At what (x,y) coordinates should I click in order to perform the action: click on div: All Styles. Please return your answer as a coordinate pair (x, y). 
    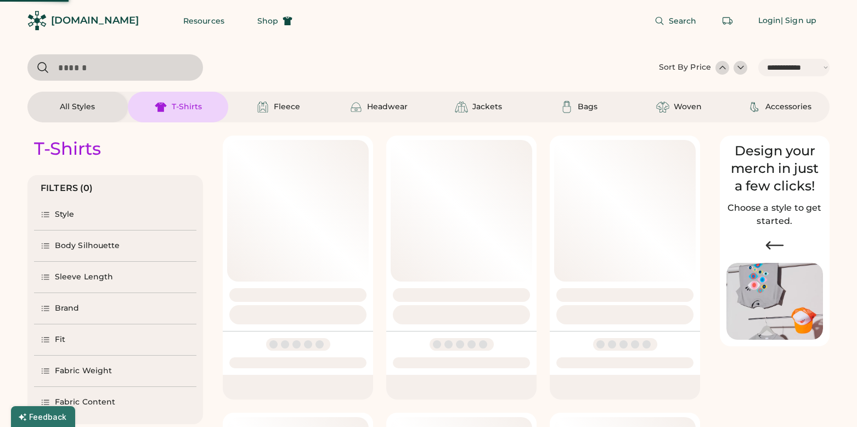
    Looking at the image, I should click on (77, 107).